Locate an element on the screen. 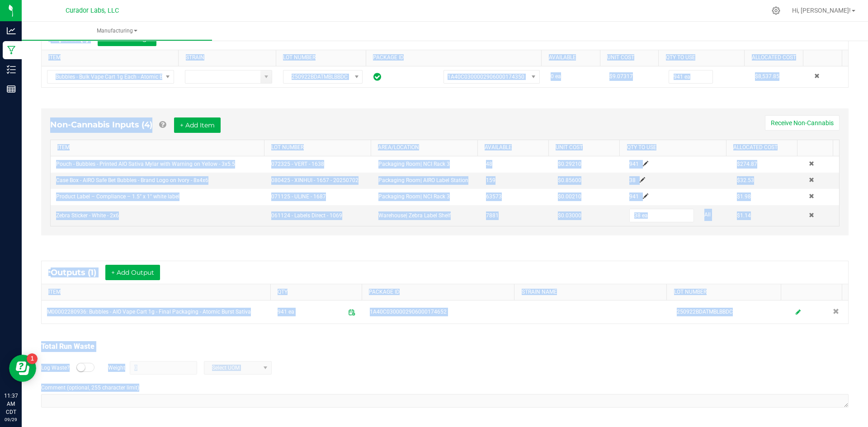 Image resolution: width=868 pixels, height=427 pixels. a: All is located at coordinates (707, 215).